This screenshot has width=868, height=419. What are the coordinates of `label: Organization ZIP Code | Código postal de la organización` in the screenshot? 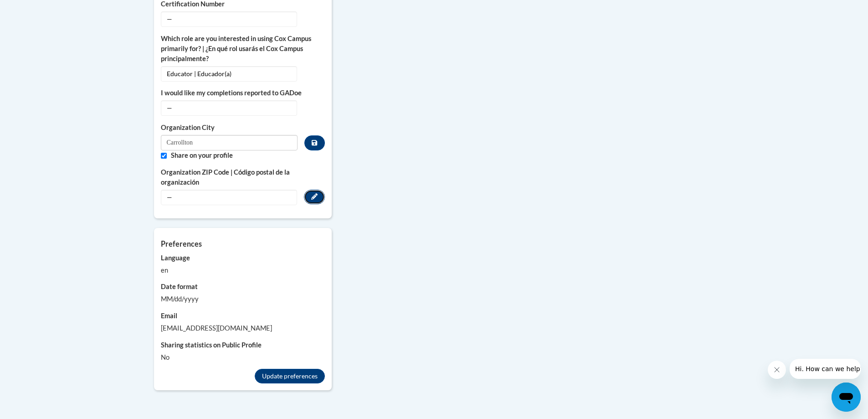 It's located at (243, 177).